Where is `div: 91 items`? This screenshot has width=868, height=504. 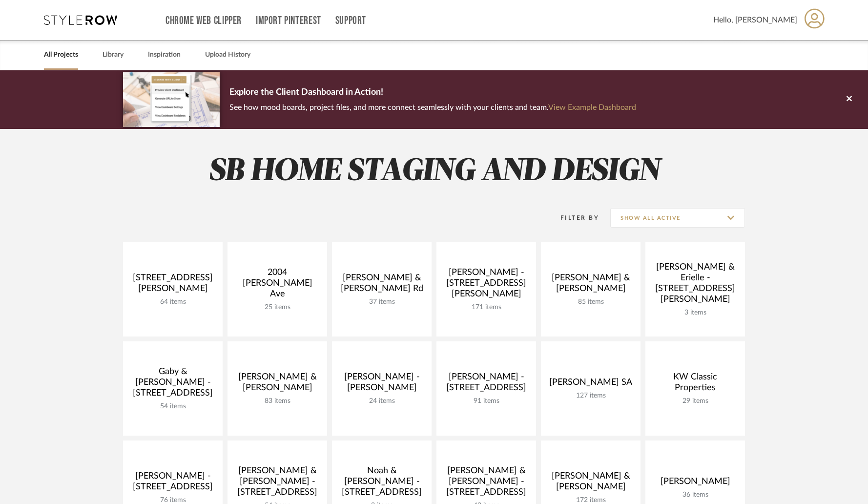 div: 91 items is located at coordinates (487, 401).